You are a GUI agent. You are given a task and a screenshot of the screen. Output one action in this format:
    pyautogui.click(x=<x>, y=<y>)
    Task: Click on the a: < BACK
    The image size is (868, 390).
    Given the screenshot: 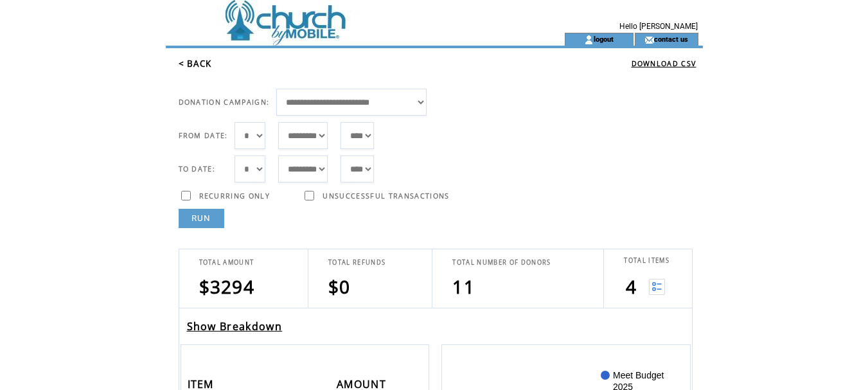 What is the action you would take?
    pyautogui.click(x=195, y=64)
    